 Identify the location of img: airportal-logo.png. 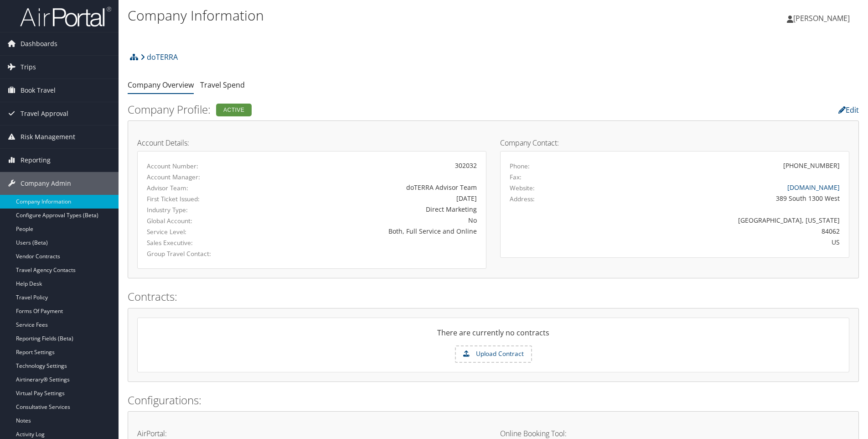
(66, 16).